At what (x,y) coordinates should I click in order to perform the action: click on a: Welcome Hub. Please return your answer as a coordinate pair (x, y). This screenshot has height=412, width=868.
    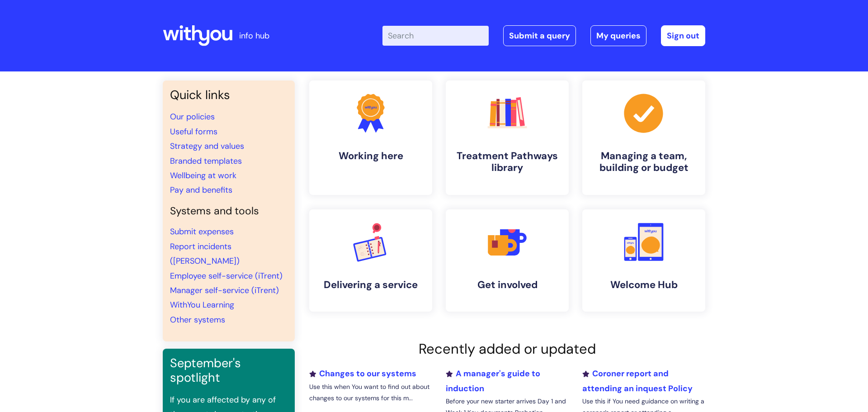
    Looking at the image, I should click on (644, 260).